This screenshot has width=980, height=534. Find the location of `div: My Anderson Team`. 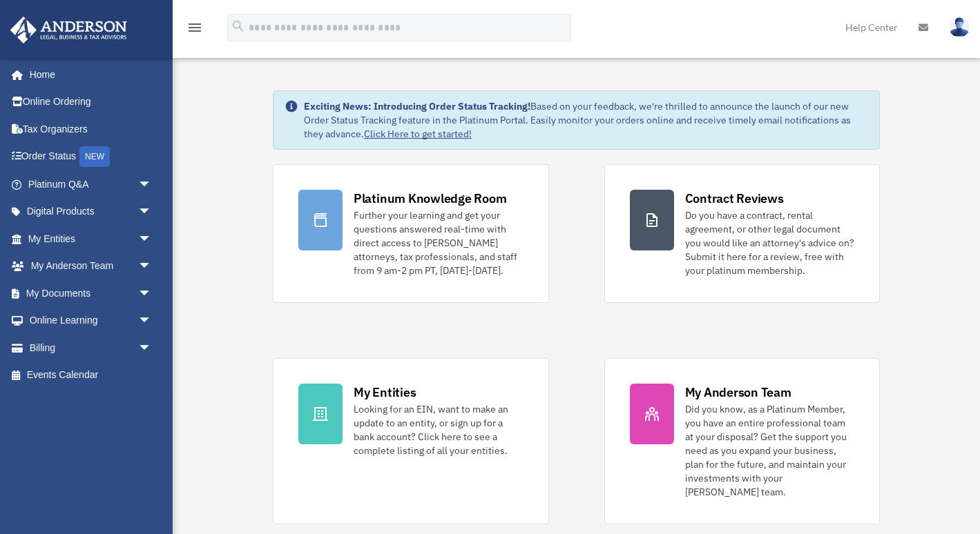

div: My Anderson Team is located at coordinates (738, 392).